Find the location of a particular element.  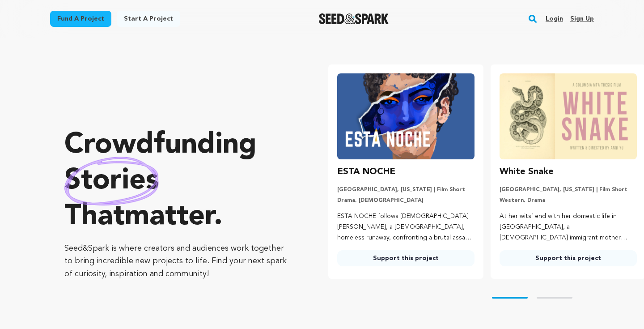

h3: ESTA NOCHE is located at coordinates (366, 172).